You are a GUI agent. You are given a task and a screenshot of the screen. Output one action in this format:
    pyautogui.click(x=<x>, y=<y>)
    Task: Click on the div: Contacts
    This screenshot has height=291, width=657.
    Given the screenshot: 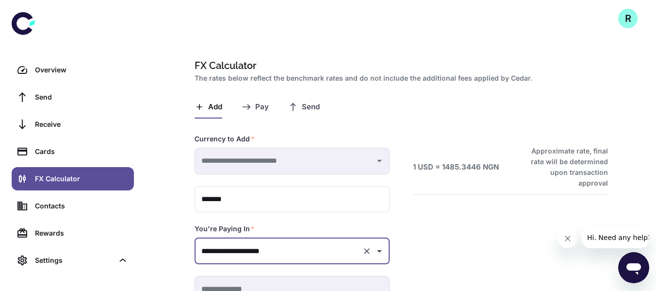 What is the action you would take?
    pyautogui.click(x=82, y=206)
    